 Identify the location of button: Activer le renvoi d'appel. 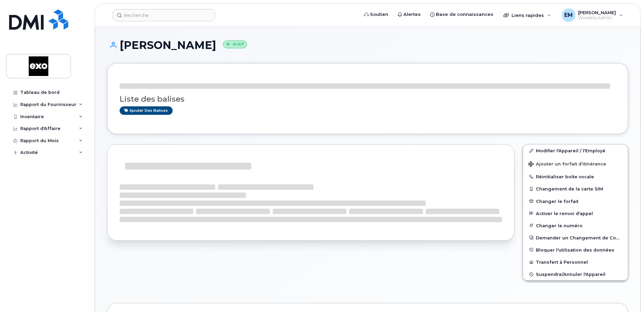
(575, 213).